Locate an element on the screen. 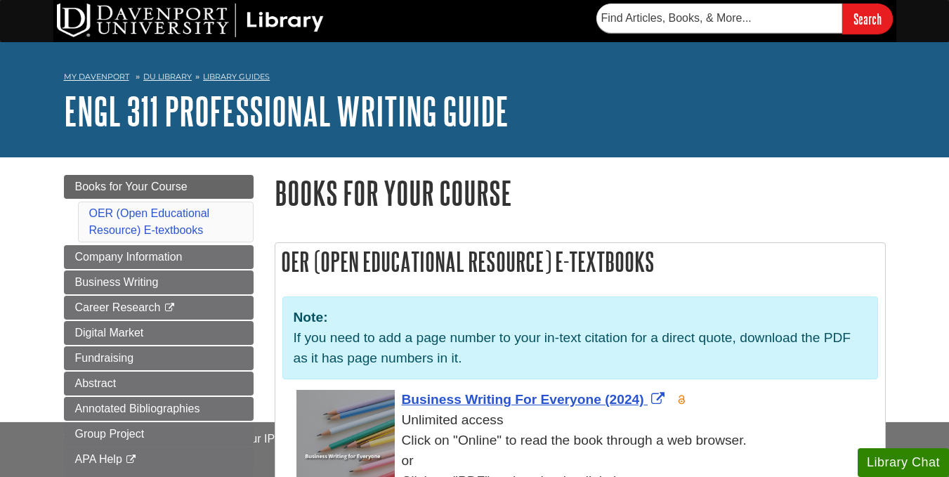 This screenshot has height=477, width=949. span: Annotated Bibliographies is located at coordinates (138, 408).